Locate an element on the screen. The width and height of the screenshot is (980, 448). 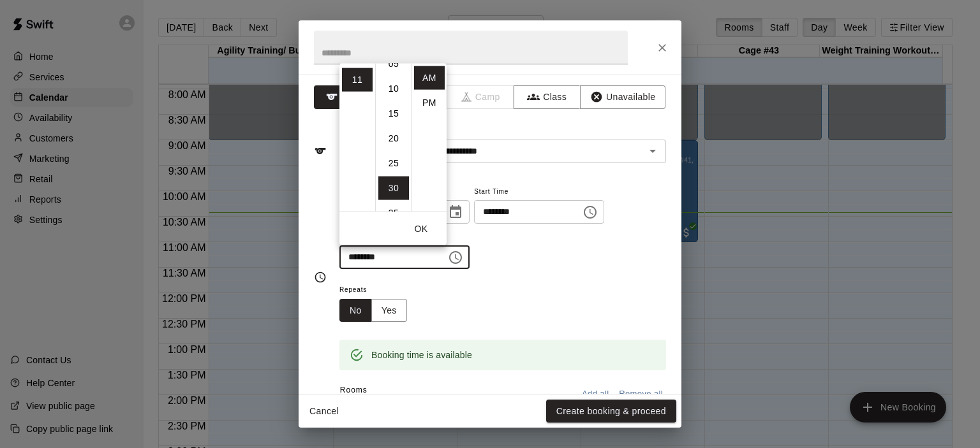
button: No is located at coordinates (355, 310).